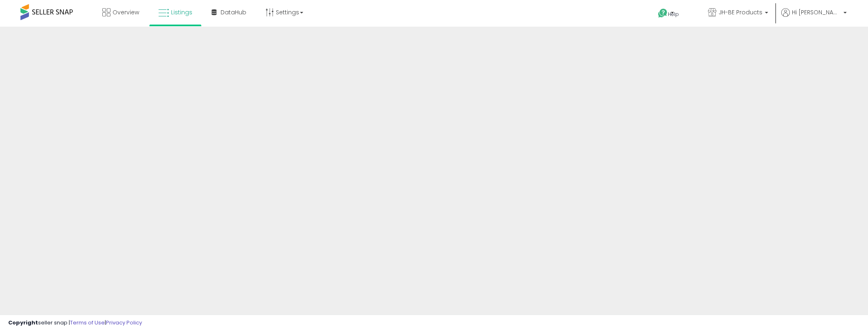 This screenshot has height=331, width=868. I want to click on a: Terms of Use, so click(87, 322).